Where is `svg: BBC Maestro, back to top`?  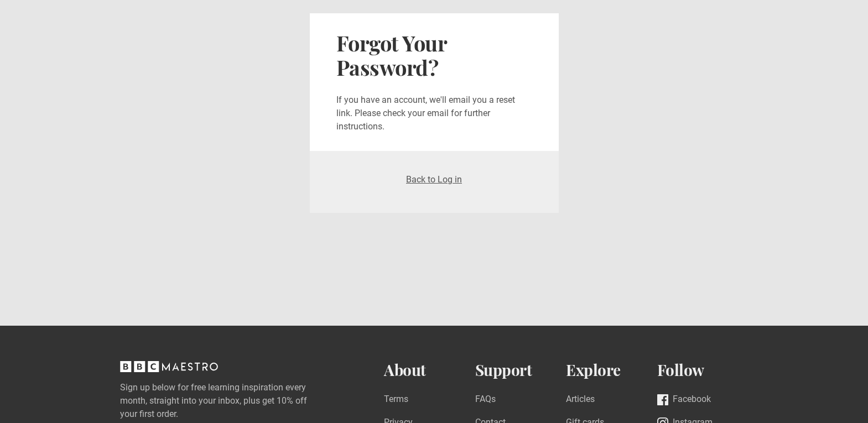 svg: BBC Maestro, back to top is located at coordinates (169, 367).